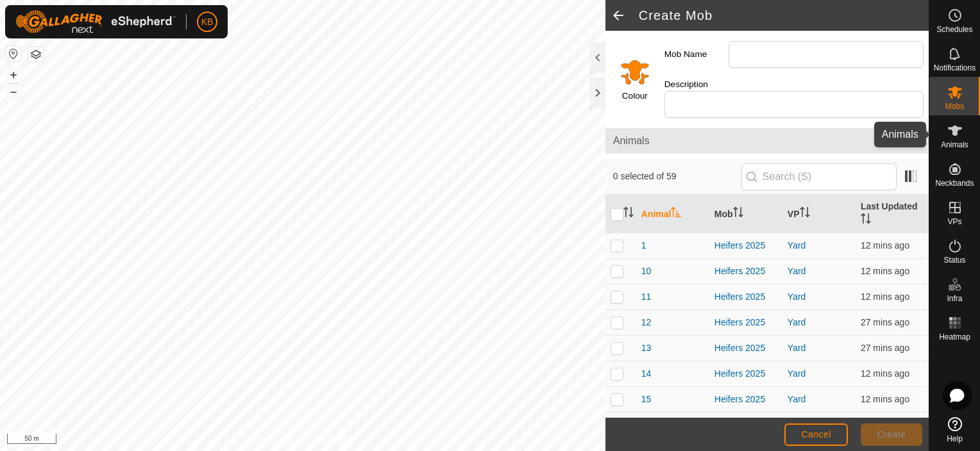 The width and height of the screenshot is (980, 451). What do you see at coordinates (646, 399) in the screenshot?
I see `span: 15` at bounding box center [646, 399].